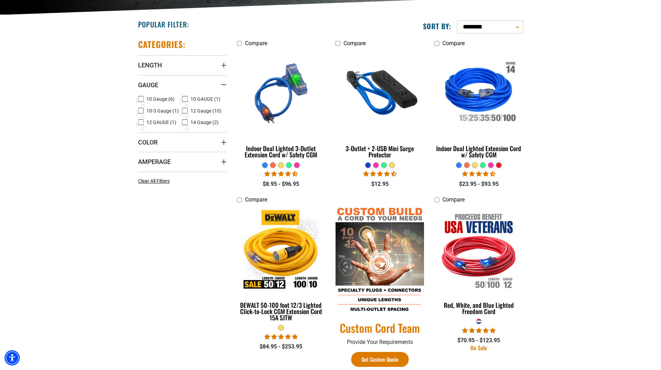 The image size is (661, 370). I want to click on label: Sort by:, so click(438, 26).